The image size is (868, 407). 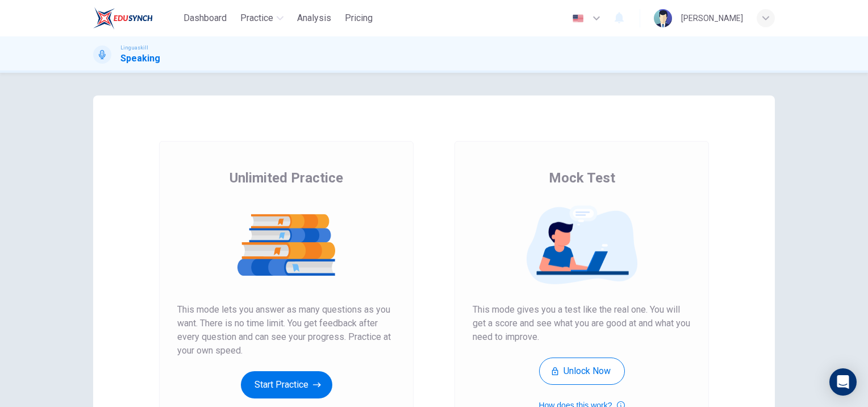 What do you see at coordinates (205, 18) in the screenshot?
I see `span: Dashboard` at bounding box center [205, 18].